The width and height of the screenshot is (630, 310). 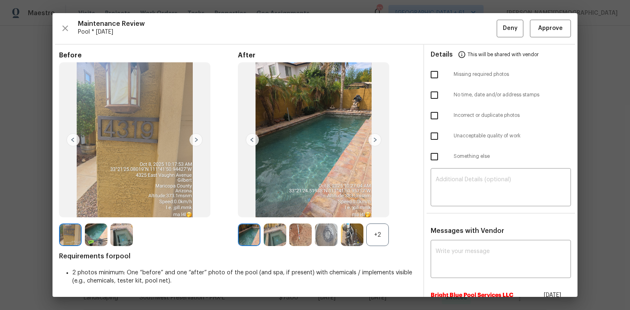 What do you see at coordinates (513, 95) in the screenshot?
I see `span: No time, date and/or address stamps` at bounding box center [513, 95].